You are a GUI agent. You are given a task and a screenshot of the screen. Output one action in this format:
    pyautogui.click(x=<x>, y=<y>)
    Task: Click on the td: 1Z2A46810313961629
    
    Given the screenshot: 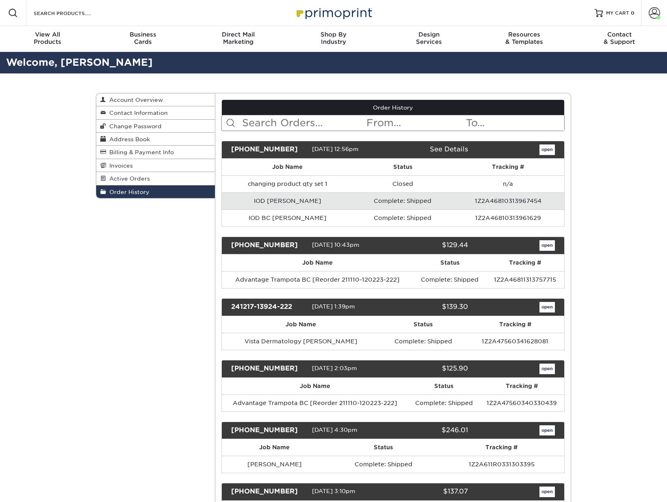 What is the action you would take?
    pyautogui.click(x=508, y=218)
    